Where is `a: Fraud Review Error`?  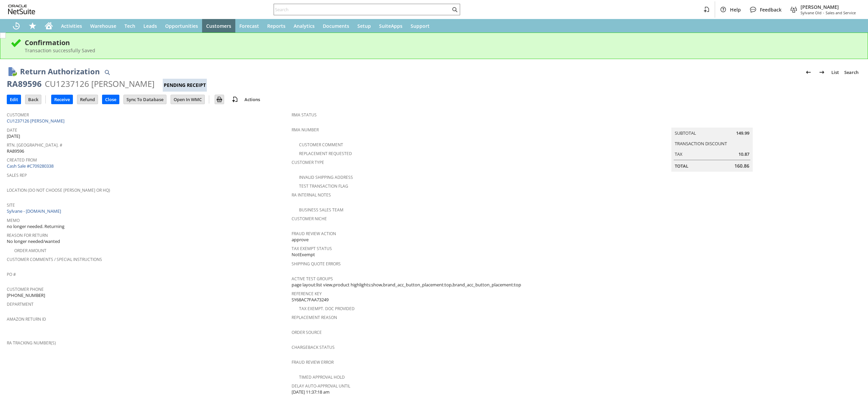 a: Fraud Review Error is located at coordinates (313, 361).